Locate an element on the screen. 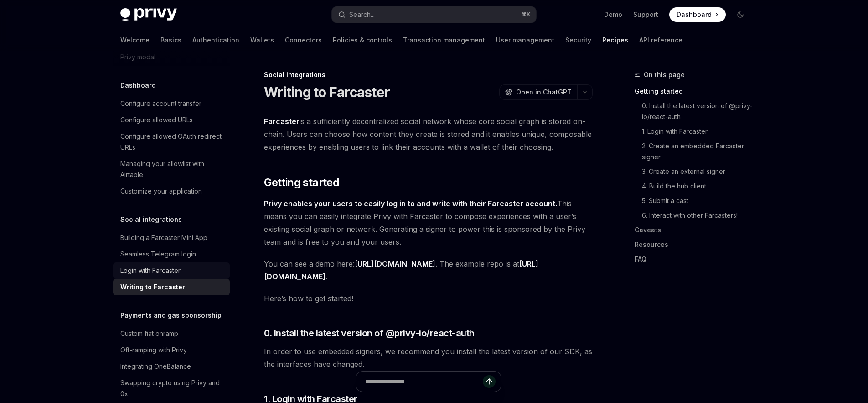 The width and height of the screenshot is (868, 403). div: Configure allowed URLs is located at coordinates (156, 120).